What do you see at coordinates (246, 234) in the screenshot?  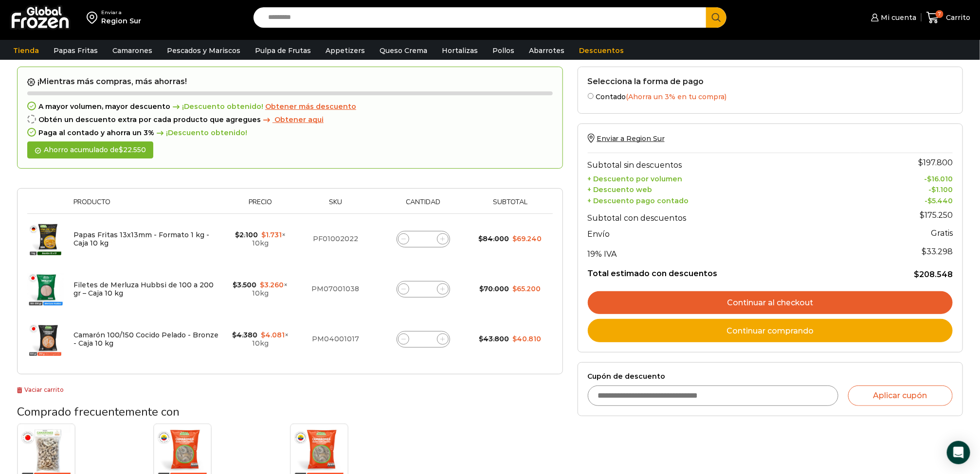 I see `bdi: 2.100` at bounding box center [246, 234].